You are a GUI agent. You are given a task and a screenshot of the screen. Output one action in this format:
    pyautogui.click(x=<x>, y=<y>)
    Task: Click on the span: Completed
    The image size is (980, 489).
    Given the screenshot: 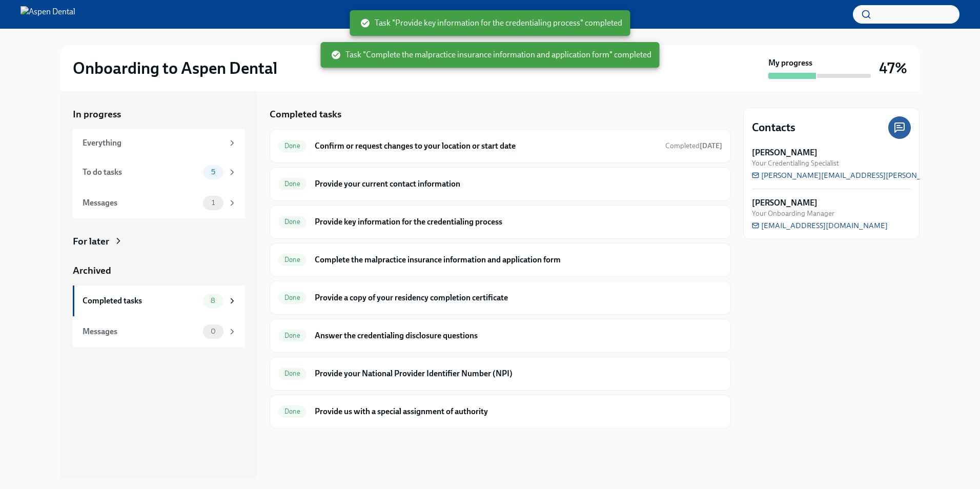 What is the action you would take?
    pyautogui.click(x=694, y=145)
    